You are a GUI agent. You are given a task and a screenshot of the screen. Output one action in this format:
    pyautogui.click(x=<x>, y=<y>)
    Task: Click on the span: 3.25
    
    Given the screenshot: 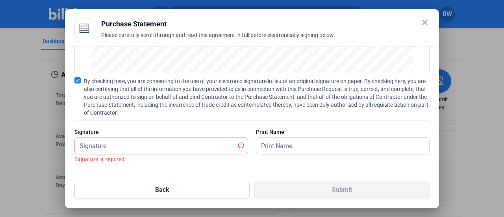 What is the action you would take?
    pyautogui.click(x=311, y=50)
    